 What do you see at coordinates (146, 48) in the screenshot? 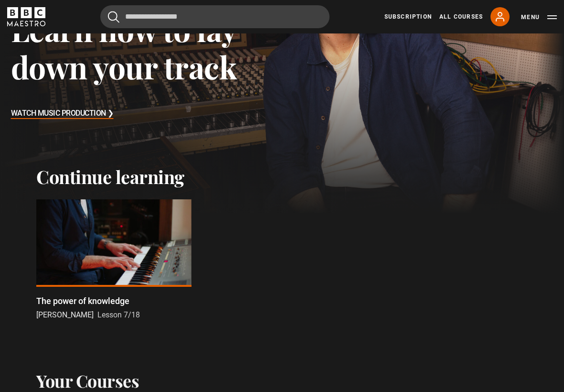
I see `h3: Learn how to lay down your track` at bounding box center [146, 48].